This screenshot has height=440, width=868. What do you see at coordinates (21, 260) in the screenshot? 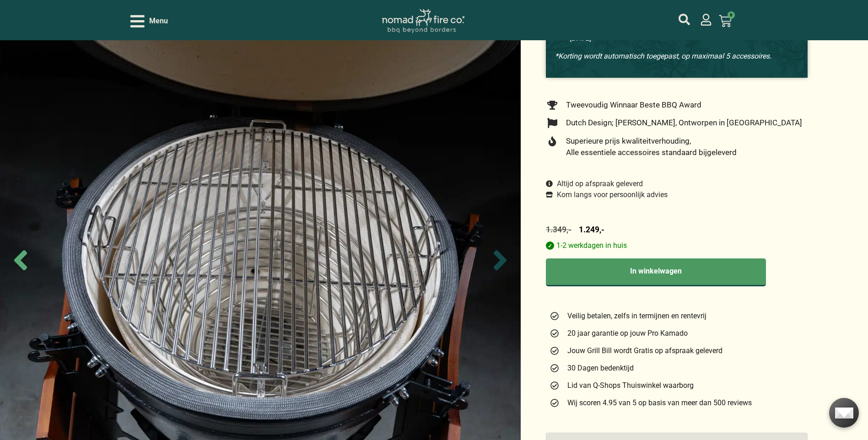
I see `span: Previous slide` at bounding box center [21, 260].